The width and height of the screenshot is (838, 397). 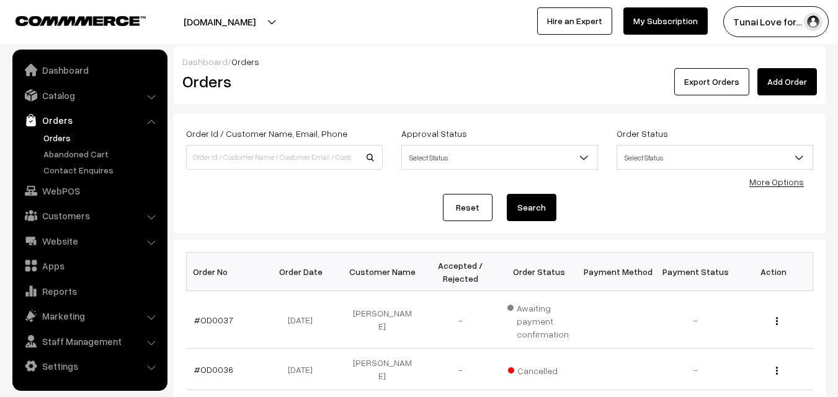 I want to click on a: Marketing, so click(x=89, y=316).